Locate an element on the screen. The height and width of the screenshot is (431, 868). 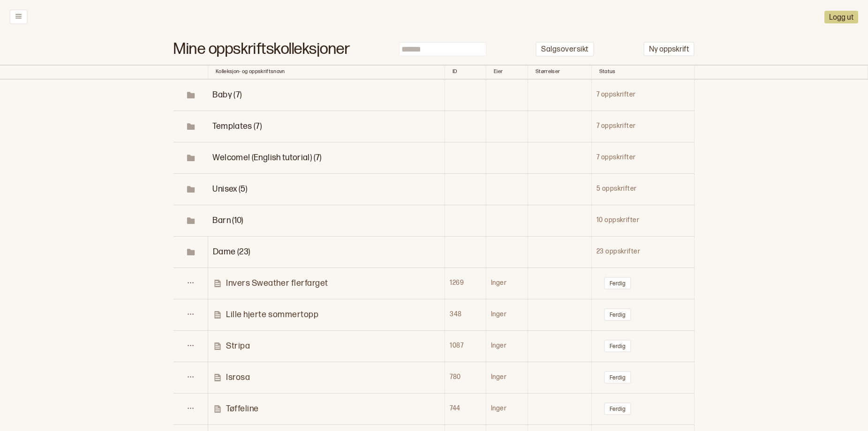
td: 10 oppskrifter is located at coordinates (642, 220).